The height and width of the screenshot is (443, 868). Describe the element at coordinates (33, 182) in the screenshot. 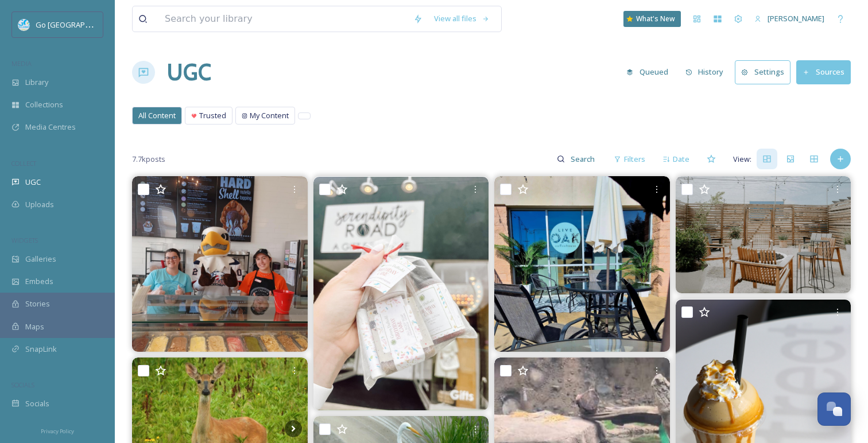

I see `span: UGC` at that location.